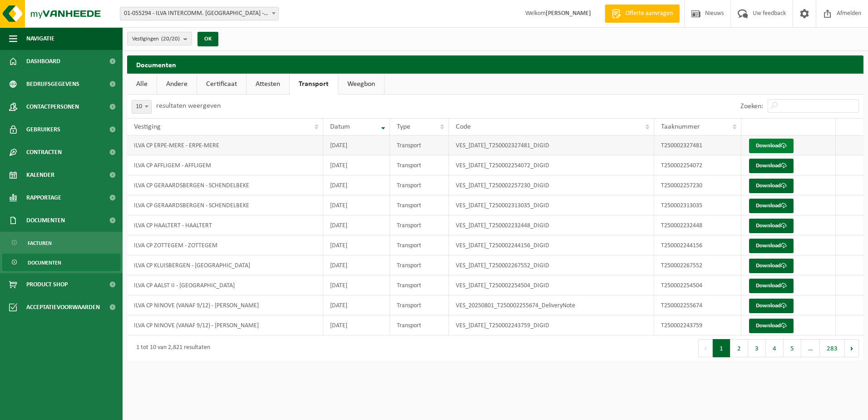 This screenshot has height=420, width=868. I want to click on span: Kalender, so click(41, 175).